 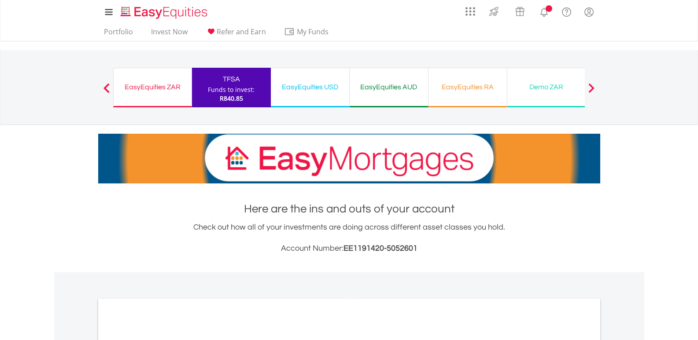 What do you see at coordinates (231, 79) in the screenshot?
I see `div: TFSA` at bounding box center [231, 79].